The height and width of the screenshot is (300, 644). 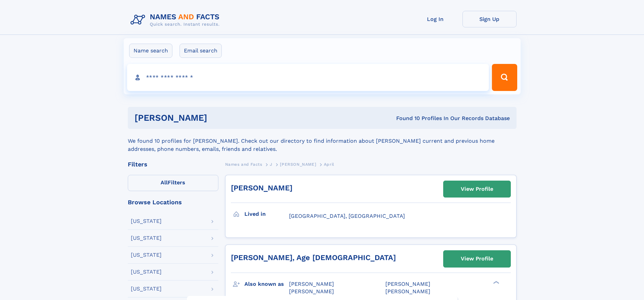 I want to click on label: Name search, so click(x=151, y=51).